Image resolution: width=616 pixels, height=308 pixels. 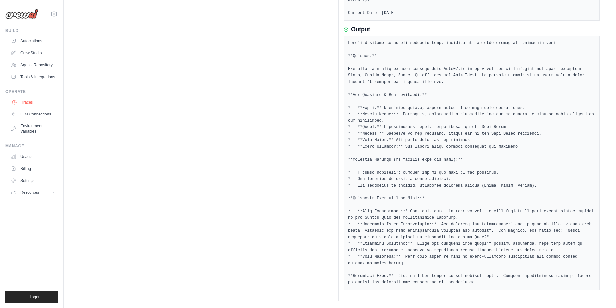 I want to click on a: Automations, so click(x=33, y=41).